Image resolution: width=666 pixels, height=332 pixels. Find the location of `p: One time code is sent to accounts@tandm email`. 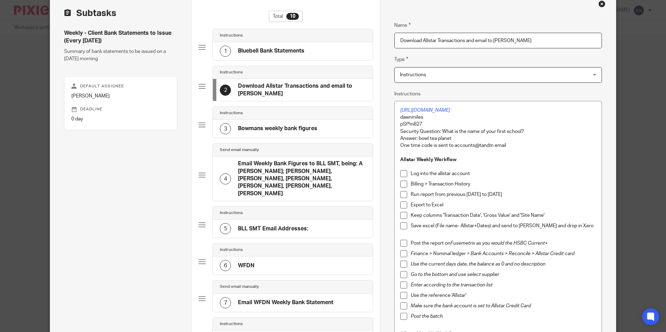

p: One time code is sent to accounts@tandm email is located at coordinates (497, 146).